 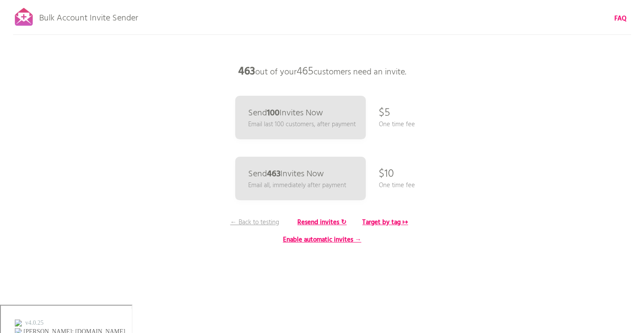 What do you see at coordinates (96, 54) in the screenshot?
I see `img: tab_keywords_by_traffic_grey.svg` at bounding box center [96, 54].